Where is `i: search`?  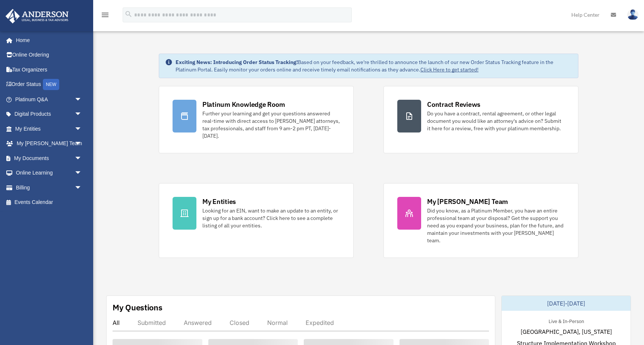
i: search is located at coordinates (129, 14).